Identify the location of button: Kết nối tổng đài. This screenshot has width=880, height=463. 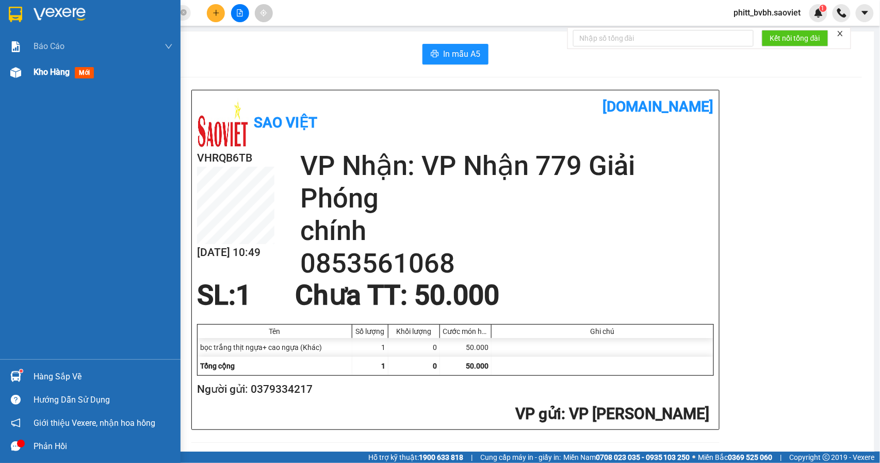
(795, 38).